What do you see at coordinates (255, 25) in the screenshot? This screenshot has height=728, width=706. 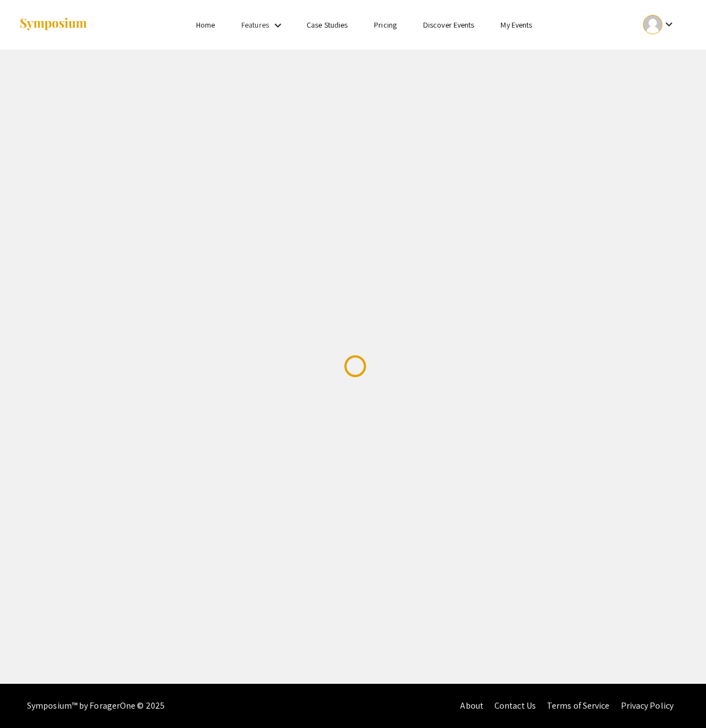 I see `a: Features` at bounding box center [255, 25].